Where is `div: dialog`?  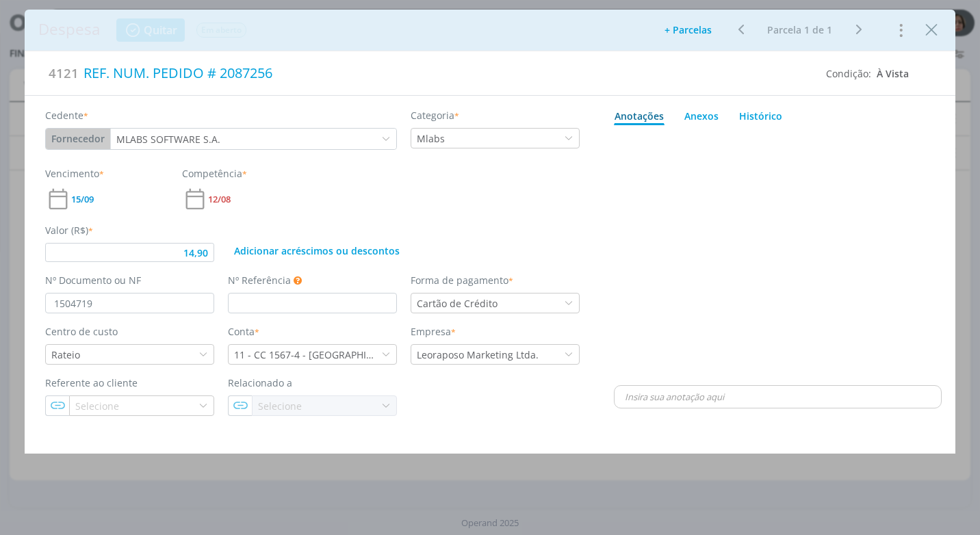
div: dialog is located at coordinates (490, 231).